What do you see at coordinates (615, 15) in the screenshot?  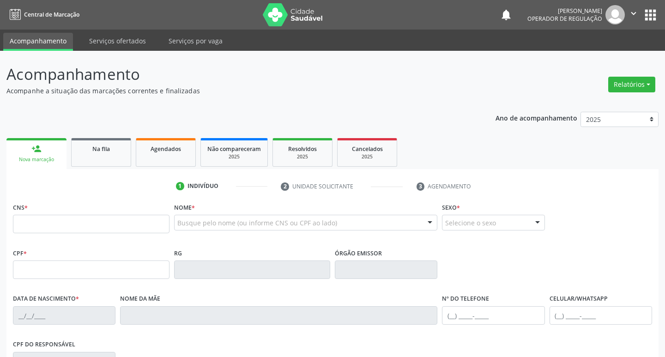 I see `img: img` at bounding box center [615, 15].